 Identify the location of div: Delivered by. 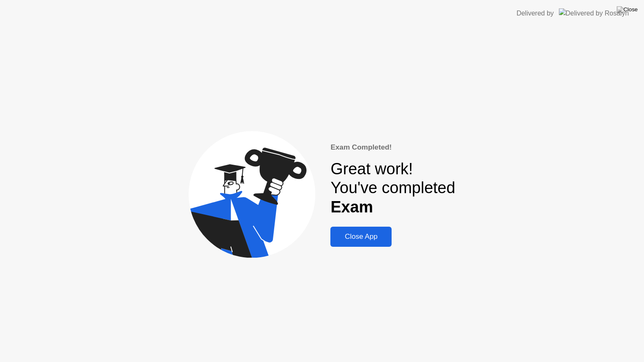
(535, 14).